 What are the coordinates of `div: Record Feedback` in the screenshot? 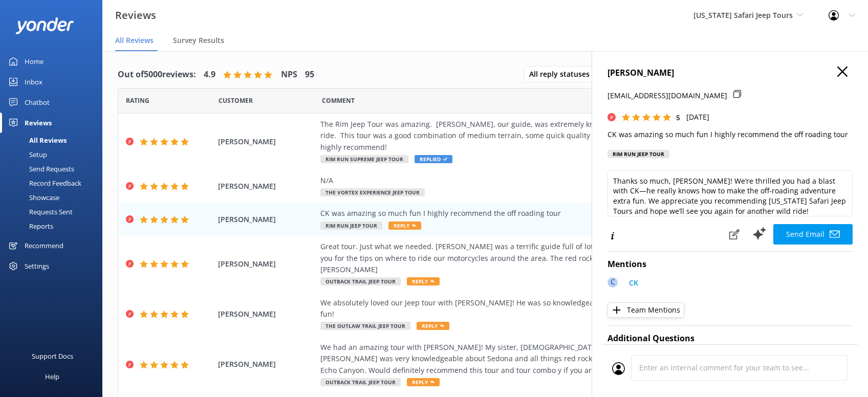 It's located at (43, 183).